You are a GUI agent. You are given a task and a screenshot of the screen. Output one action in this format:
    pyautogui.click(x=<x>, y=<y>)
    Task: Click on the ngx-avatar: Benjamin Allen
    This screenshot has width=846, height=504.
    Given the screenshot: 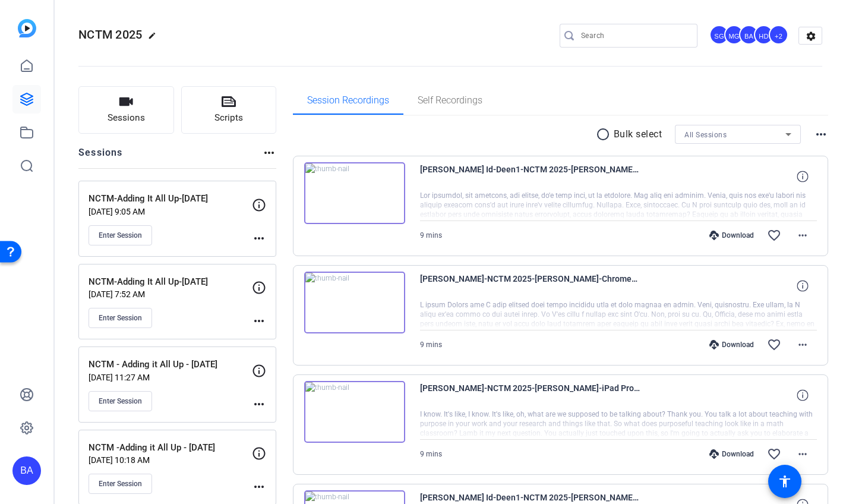 What is the action you would take?
    pyautogui.click(x=749, y=35)
    